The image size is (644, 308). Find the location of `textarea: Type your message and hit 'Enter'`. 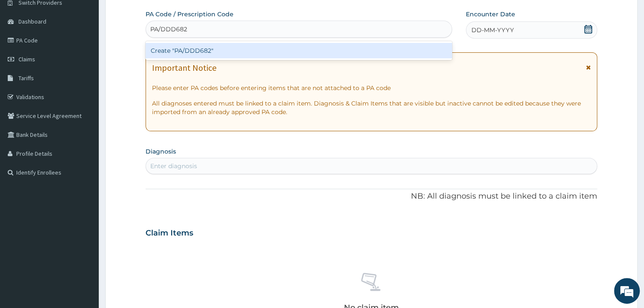

textarea: Type your message and hit 'Enter' is located at coordinates (84, 226).